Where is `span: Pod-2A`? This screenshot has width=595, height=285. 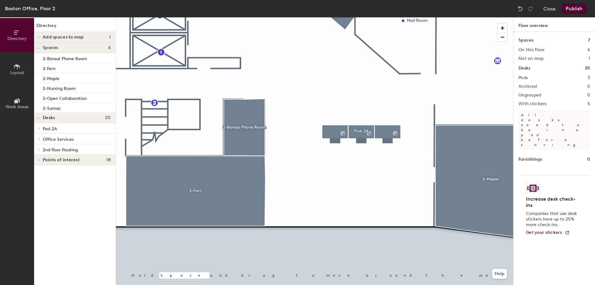
span: Pod-2A is located at coordinates (50, 129).